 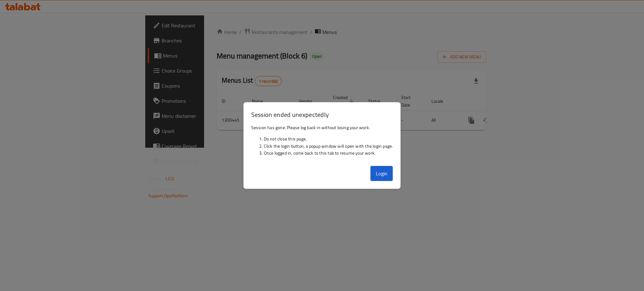 What do you see at coordinates (328, 146) in the screenshot?
I see `li: Click the login button, a popup window will open with the login page.` at bounding box center [328, 146].